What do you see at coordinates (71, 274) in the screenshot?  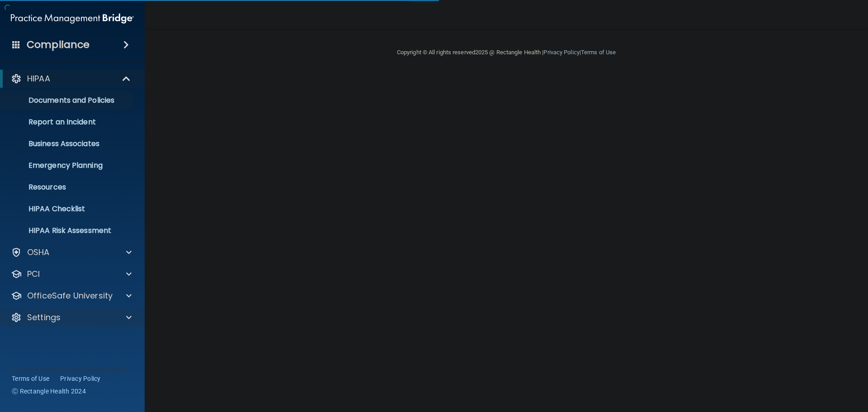 I see `a: PCI` at bounding box center [71, 274].